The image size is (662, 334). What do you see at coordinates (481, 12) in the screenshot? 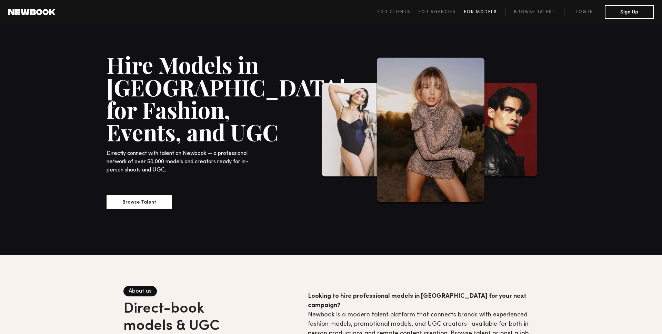
I see `span: For Models` at bounding box center [481, 12].